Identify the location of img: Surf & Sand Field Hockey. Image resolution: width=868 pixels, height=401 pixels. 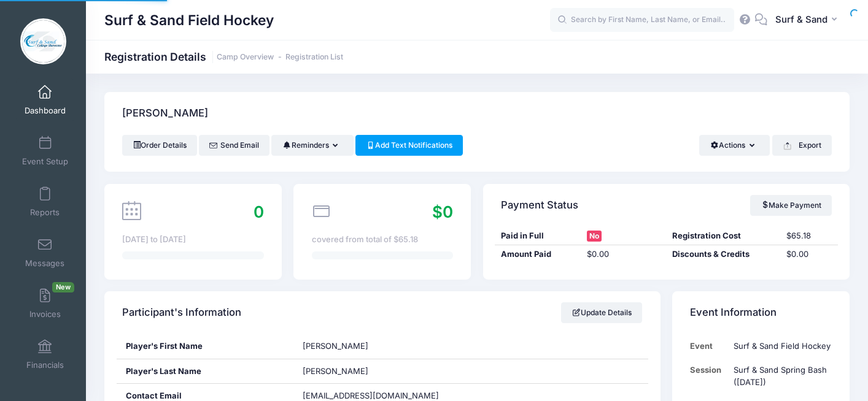
(43, 41).